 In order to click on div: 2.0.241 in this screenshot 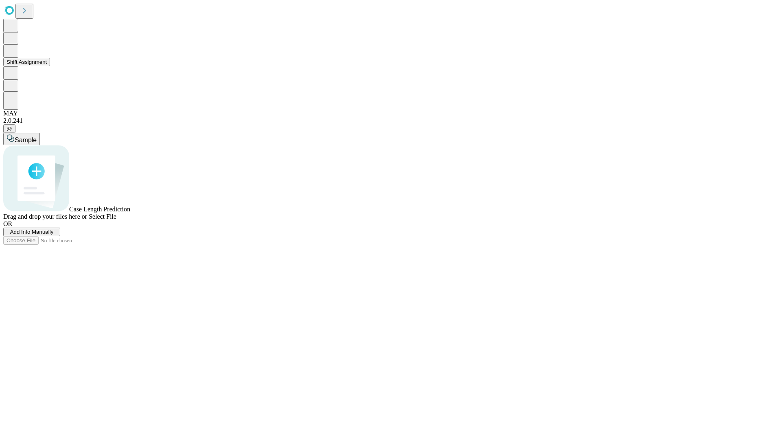, I will do `click(391, 121)`.